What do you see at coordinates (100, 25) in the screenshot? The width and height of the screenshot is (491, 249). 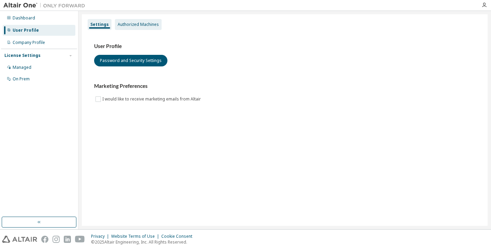 I see `div: Settings` at bounding box center [100, 25].